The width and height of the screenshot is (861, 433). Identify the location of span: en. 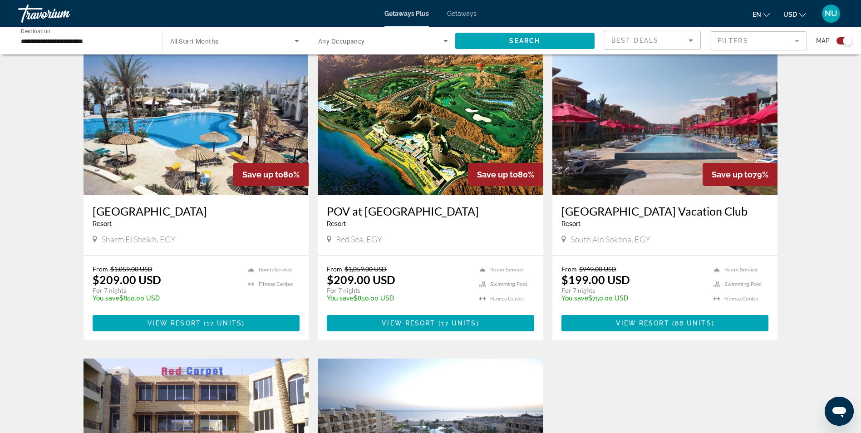
(757, 15).